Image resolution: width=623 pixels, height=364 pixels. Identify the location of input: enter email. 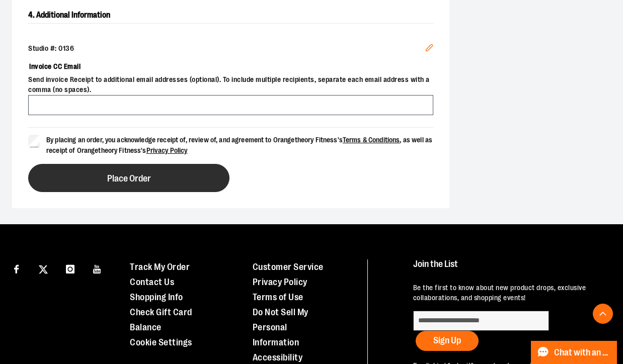
(481, 320).